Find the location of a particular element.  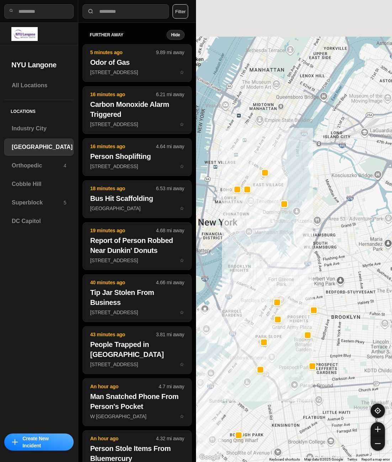

a: Report a map error is located at coordinates (376, 459).